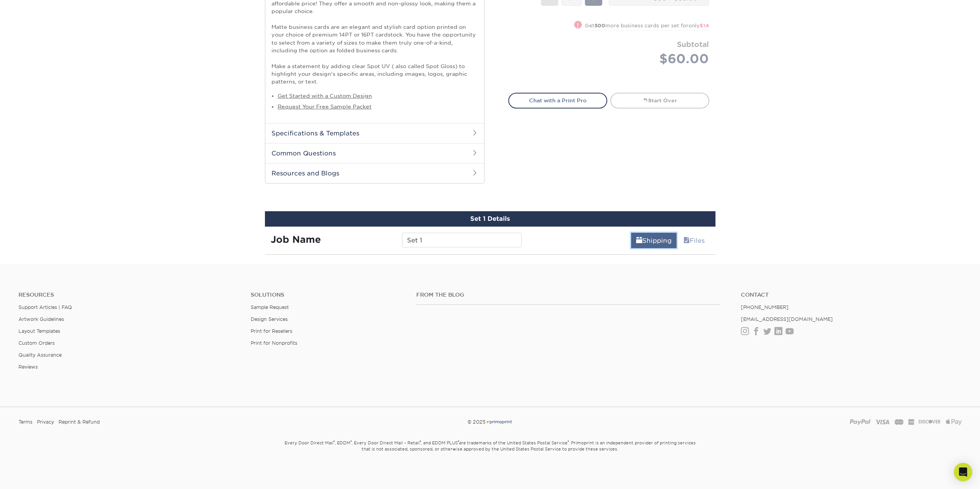 The width and height of the screenshot is (980, 489). What do you see at coordinates (274, 342) in the screenshot?
I see `a: Print for Nonprofits` at bounding box center [274, 342].